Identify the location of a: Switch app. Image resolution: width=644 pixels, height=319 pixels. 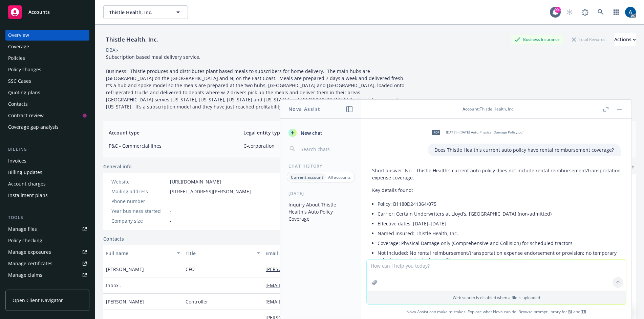
(616, 12).